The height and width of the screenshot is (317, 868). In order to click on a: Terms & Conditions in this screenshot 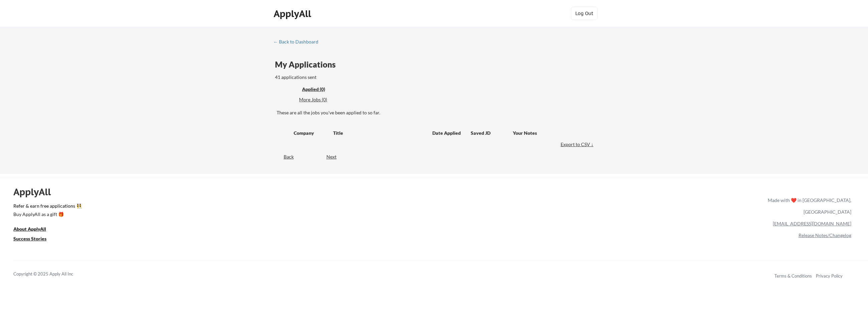, I will do `click(794, 276)`.